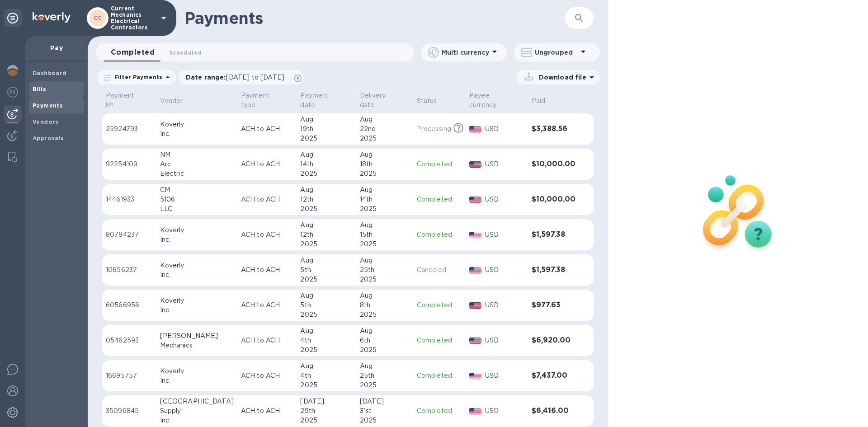  Describe the element at coordinates (326, 129) in the screenshot. I see `div: 19th` at that location.